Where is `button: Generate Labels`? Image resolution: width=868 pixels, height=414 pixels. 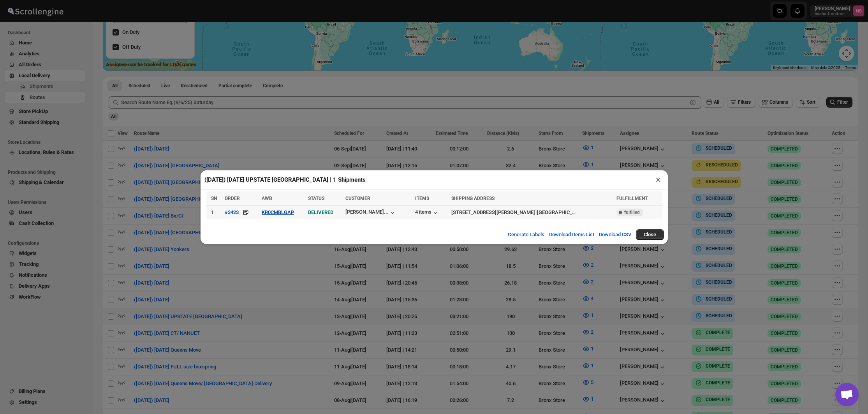 button: Generate Labels is located at coordinates (526, 235).